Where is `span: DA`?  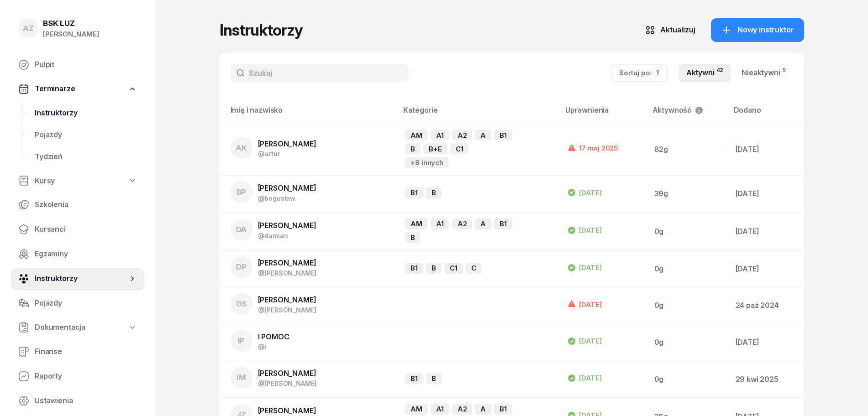 span: DA is located at coordinates (242, 230).